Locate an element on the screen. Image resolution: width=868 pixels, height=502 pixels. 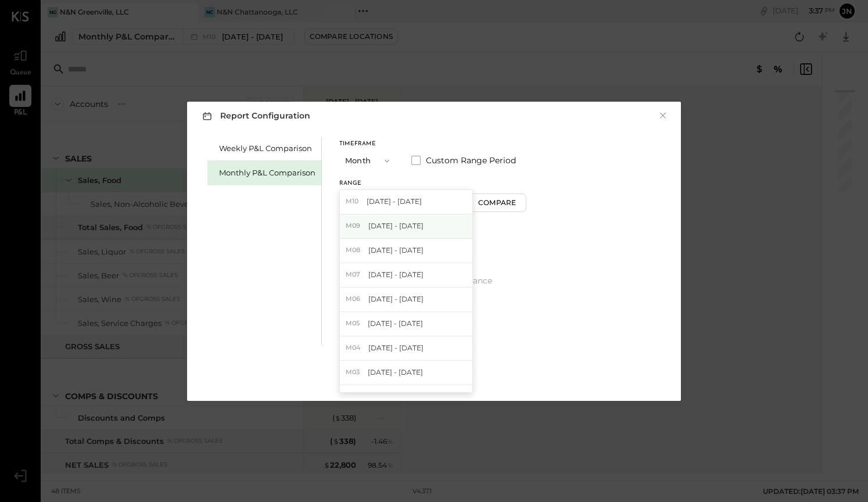
span: M08 is located at coordinates (354, 250).